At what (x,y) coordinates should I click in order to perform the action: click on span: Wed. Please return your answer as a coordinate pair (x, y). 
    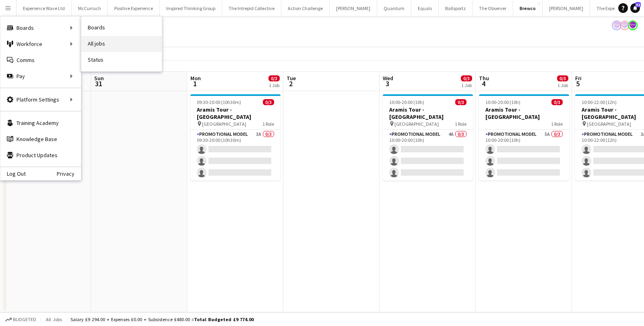
    Looking at the image, I should click on (388, 78).